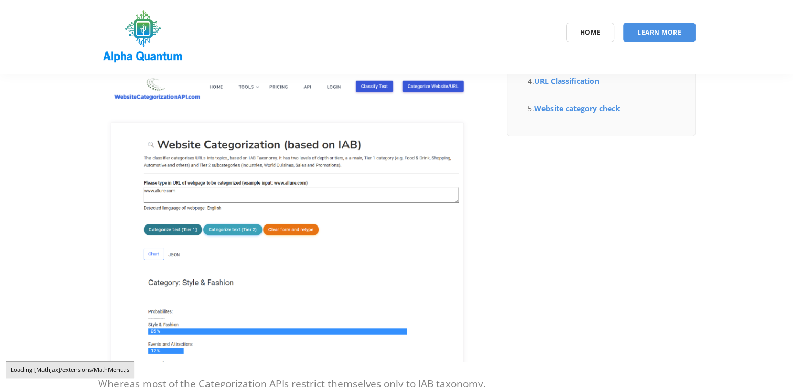 The image size is (793, 387). What do you see at coordinates (660, 32) in the screenshot?
I see `span: Learn More` at bounding box center [660, 32].